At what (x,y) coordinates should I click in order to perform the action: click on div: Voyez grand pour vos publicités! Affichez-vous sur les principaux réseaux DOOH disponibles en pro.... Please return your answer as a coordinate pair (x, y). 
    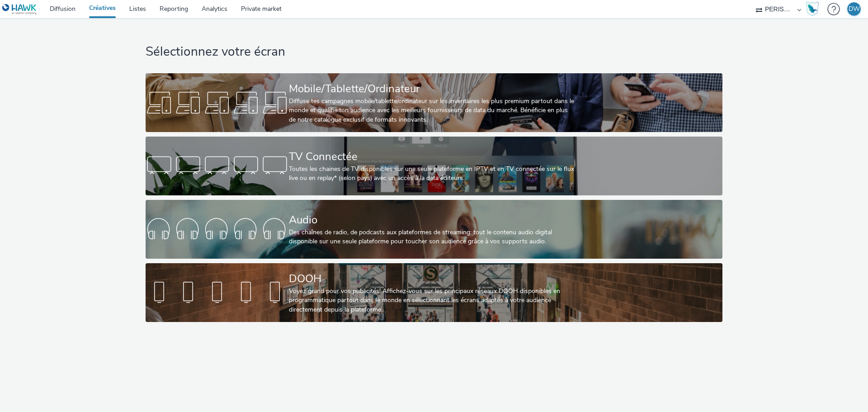
    Looking at the image, I should click on (432, 301).